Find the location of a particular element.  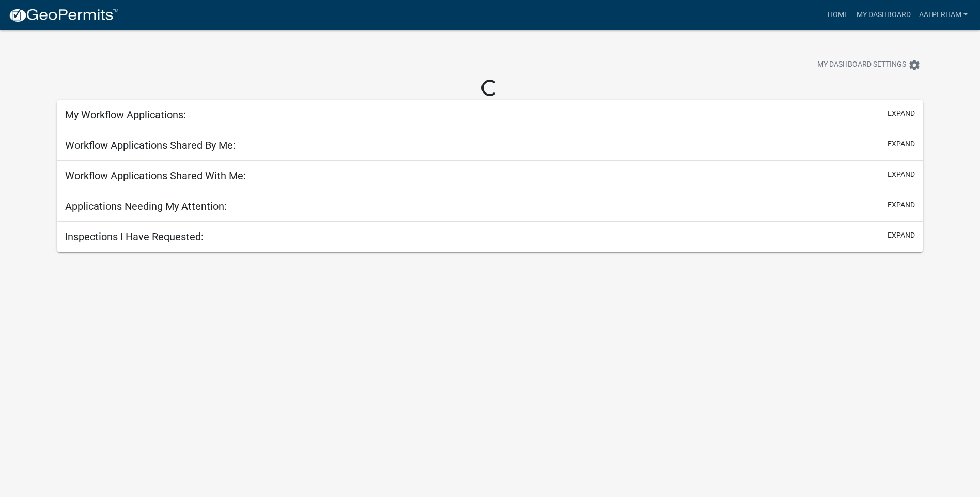

span: My Dashboard Settings is located at coordinates (862, 65).